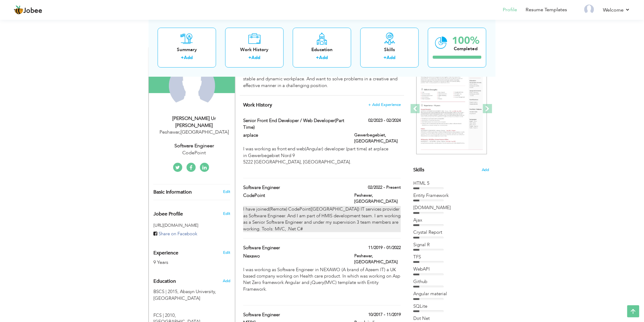 The height and width of the screenshot is (322, 644). Describe the element at coordinates (465, 49) in the screenshot. I see `div: Completed` at that location.